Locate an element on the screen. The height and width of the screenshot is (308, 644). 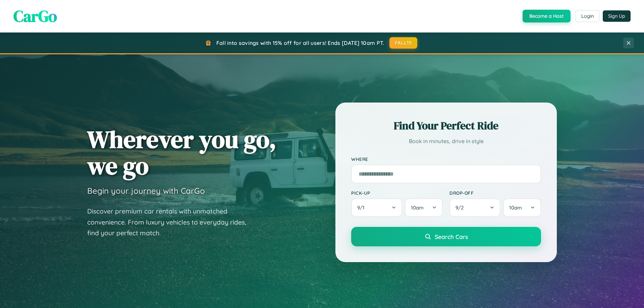
label: Drop-off is located at coordinates (495, 193).